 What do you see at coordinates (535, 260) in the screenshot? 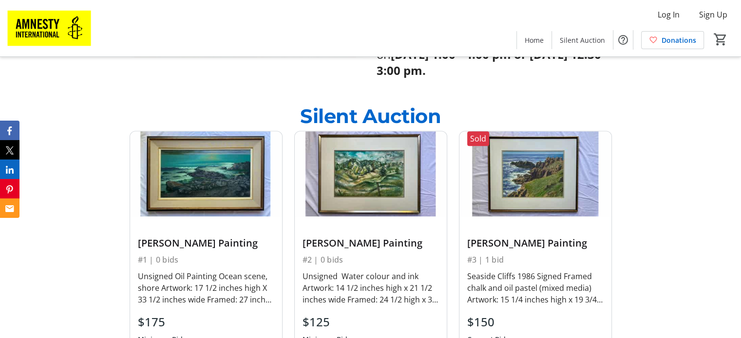
I see `div: #3 | 1 bid` at bounding box center [535, 260].